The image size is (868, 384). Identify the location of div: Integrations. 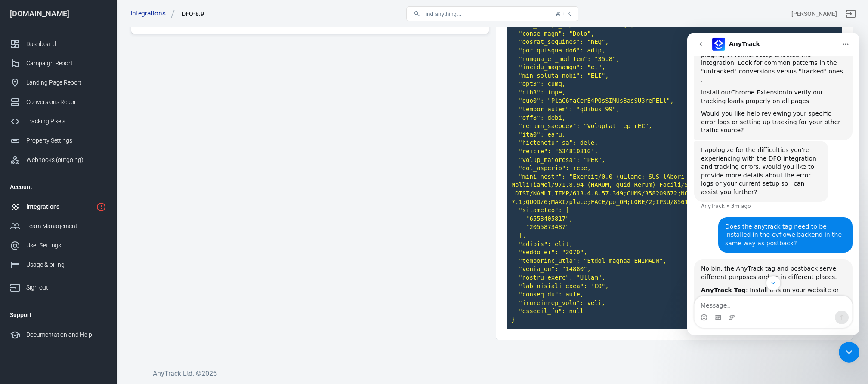
(60, 207).